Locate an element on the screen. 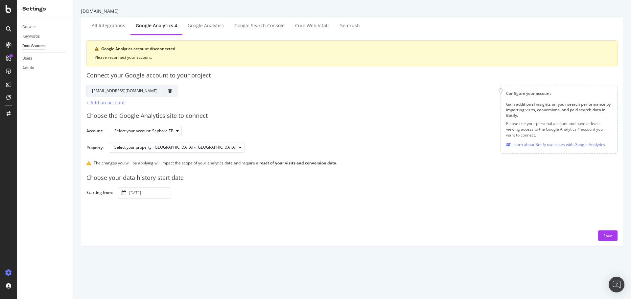 This screenshot has height=299, width=631. div: Semrush is located at coordinates (350, 26).